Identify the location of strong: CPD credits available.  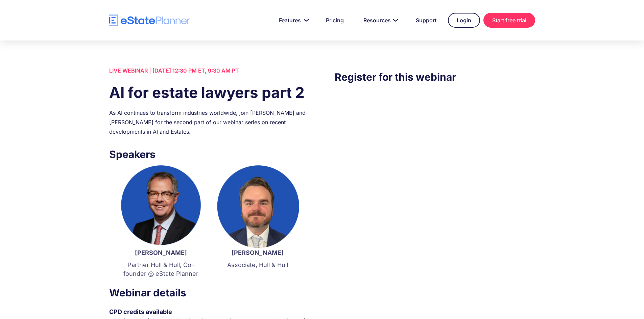
(141, 312).